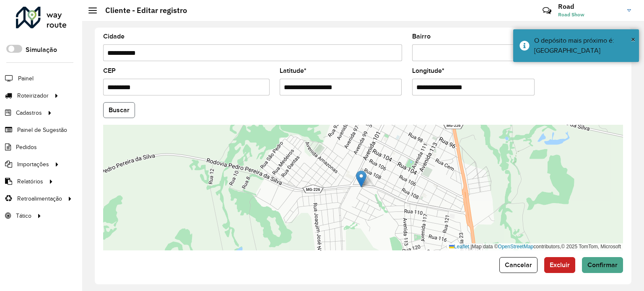  I want to click on label: CEP, so click(109, 71).